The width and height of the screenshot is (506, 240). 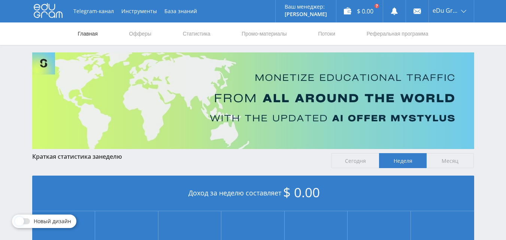 What do you see at coordinates (264, 34) in the screenshot?
I see `a: Промо-материалы` at bounding box center [264, 34].